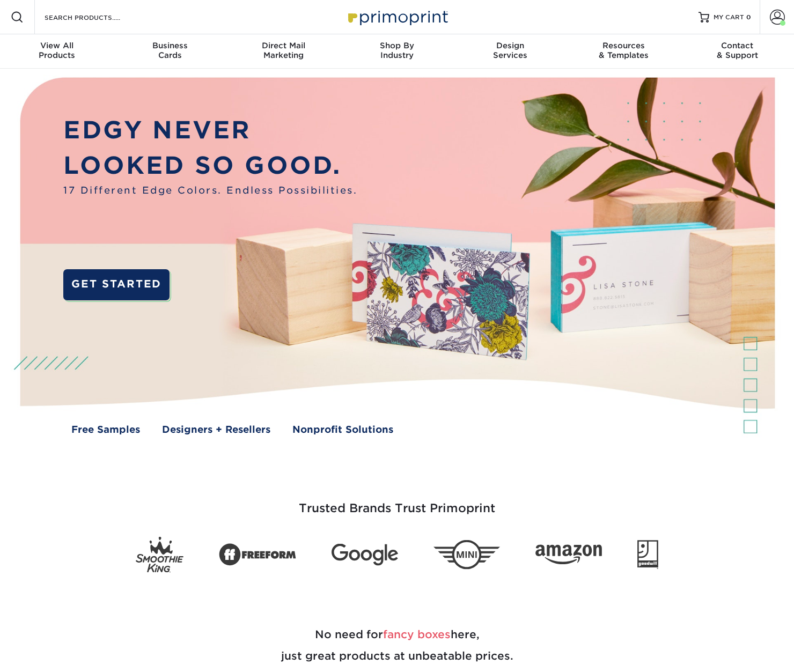 Image resolution: width=794 pixels, height=672 pixels. I want to click on div: Marketing, so click(283, 51).